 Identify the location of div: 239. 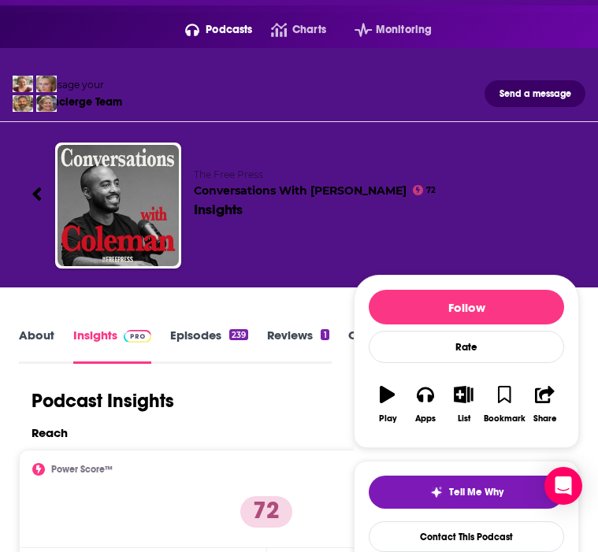
(239, 335).